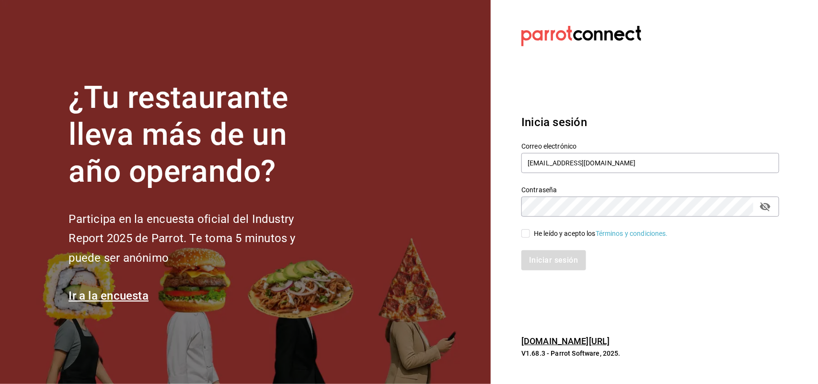 The width and height of the screenshot is (818, 384). I want to click on h2: Participa en la encuesta oficial del Industry Report 2025 de Parrot. Te toma 5 minutos y puede se..., so click(198, 239).